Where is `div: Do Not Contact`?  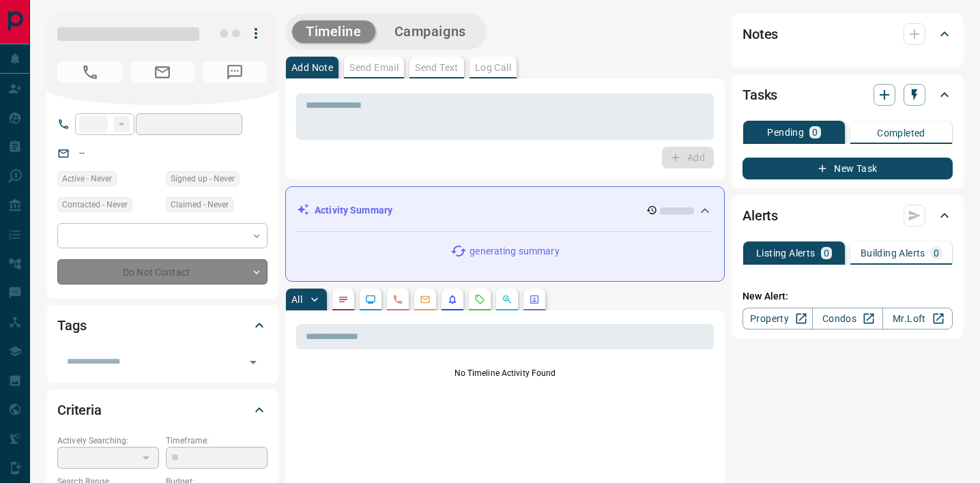 div: Do Not Contact is located at coordinates (162, 272).